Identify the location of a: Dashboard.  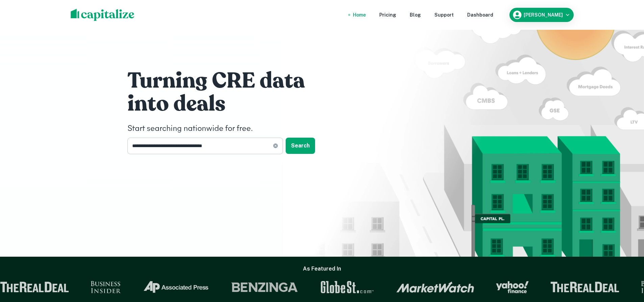
(480, 15).